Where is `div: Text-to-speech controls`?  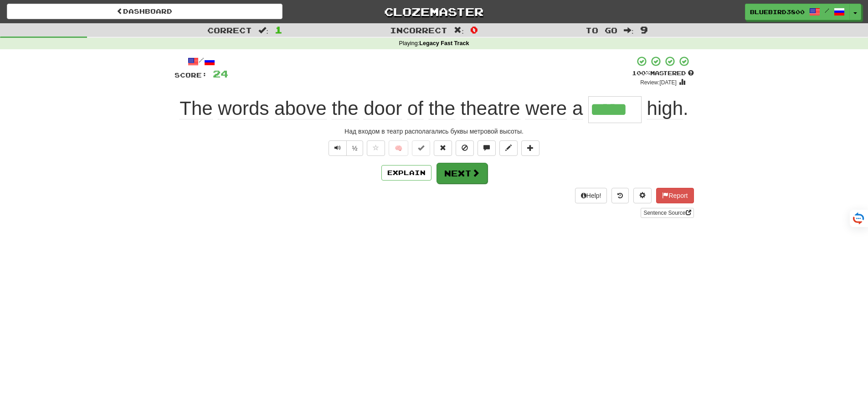
div: Text-to-speech controls is located at coordinates (345, 148).